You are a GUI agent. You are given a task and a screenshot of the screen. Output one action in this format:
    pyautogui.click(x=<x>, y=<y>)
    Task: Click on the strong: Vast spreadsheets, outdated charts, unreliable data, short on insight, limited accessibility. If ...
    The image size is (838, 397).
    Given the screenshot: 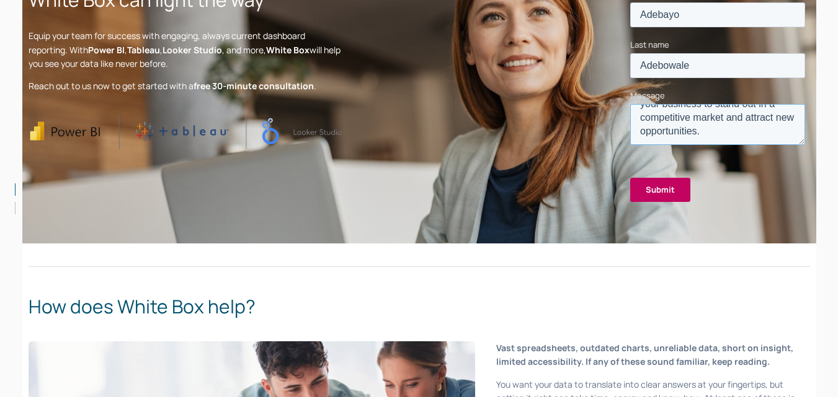 What is the action you would take?
    pyautogui.click(x=645, y=355)
    